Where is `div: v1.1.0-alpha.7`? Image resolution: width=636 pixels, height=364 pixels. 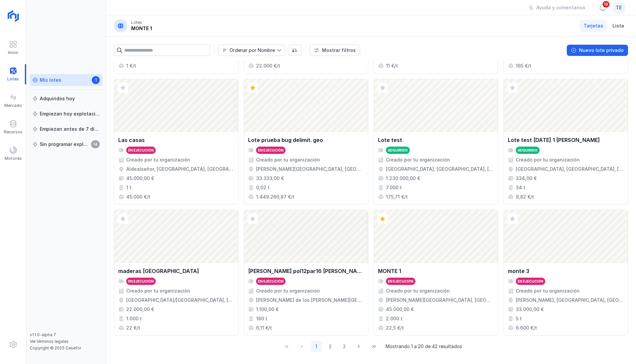 div: v1.1.0-alpha.7 is located at coordinates (66, 335).